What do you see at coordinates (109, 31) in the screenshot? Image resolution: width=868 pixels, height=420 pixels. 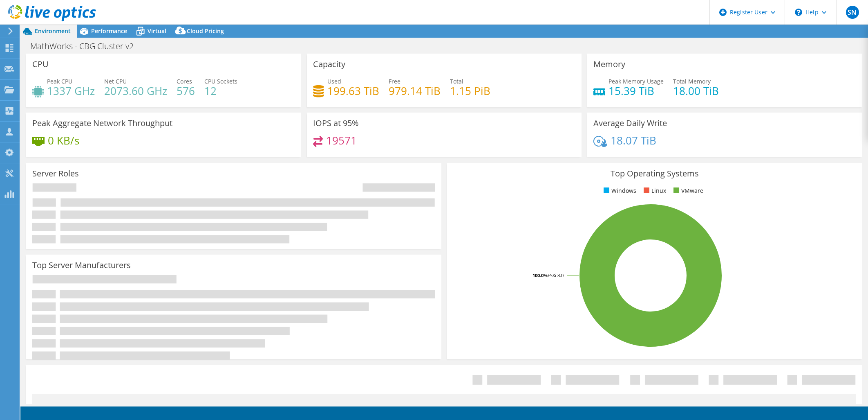 I see `span: Performance` at bounding box center [109, 31].